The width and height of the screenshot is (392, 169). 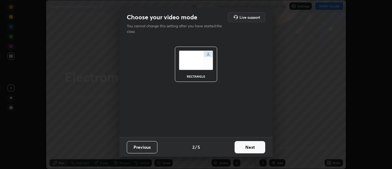 I want to click on button: Next, so click(x=250, y=147).